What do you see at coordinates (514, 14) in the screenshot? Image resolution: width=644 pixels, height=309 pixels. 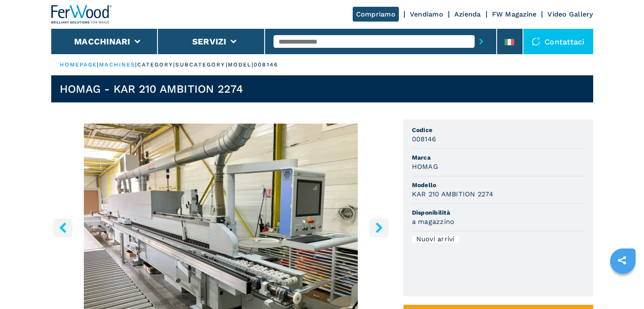 I see `a: FW Magazine` at bounding box center [514, 14].